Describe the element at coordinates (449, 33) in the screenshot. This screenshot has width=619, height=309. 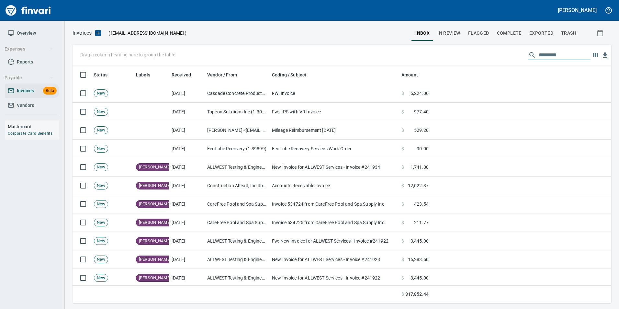
I see `span: In Review` at that location.